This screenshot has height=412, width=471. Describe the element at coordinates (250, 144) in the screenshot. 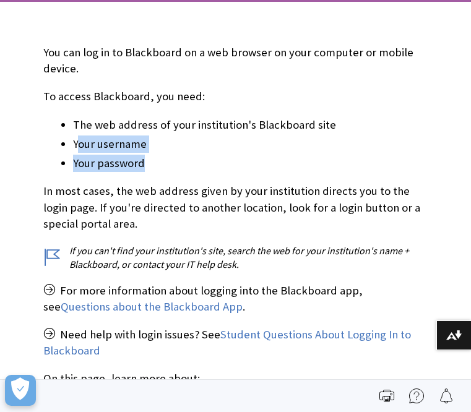

I see `li: Your username` at that location.